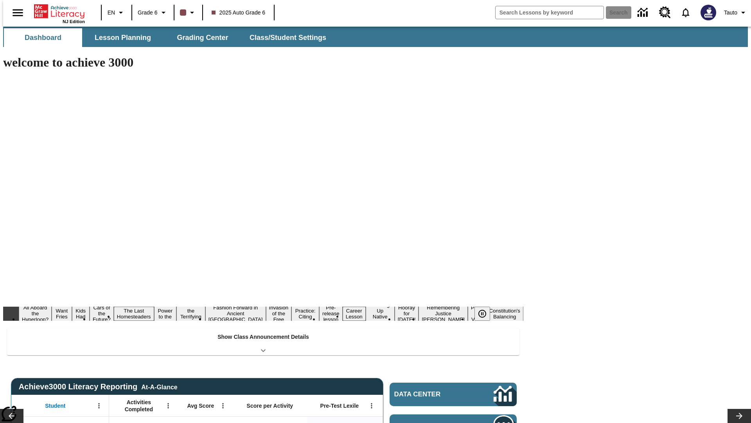  What do you see at coordinates (43, 38) in the screenshot?
I see `button: Dashboard` at bounding box center [43, 38].